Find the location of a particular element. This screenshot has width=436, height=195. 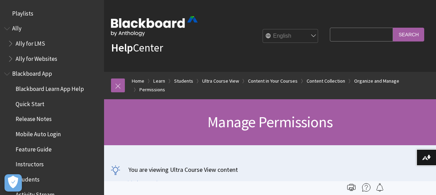

a: Ultra Course View is located at coordinates (220, 81).